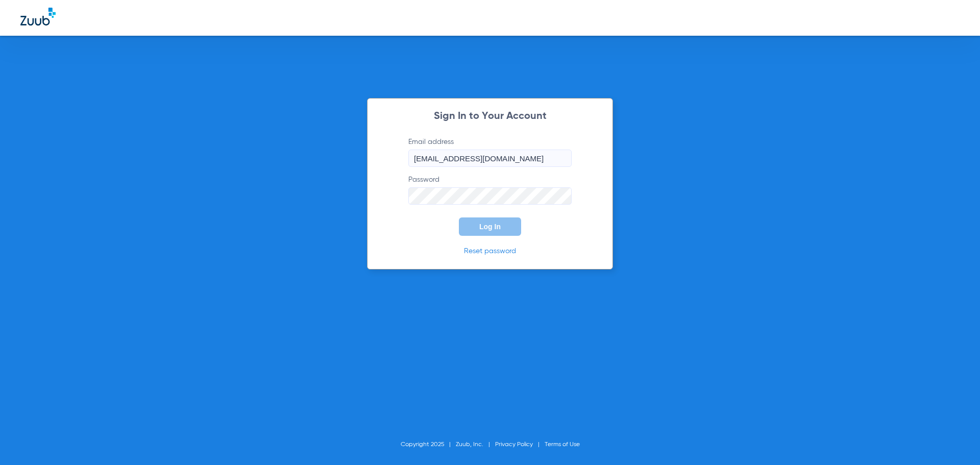  Describe the element at coordinates (490, 152) in the screenshot. I see `label: Email address` at that location.